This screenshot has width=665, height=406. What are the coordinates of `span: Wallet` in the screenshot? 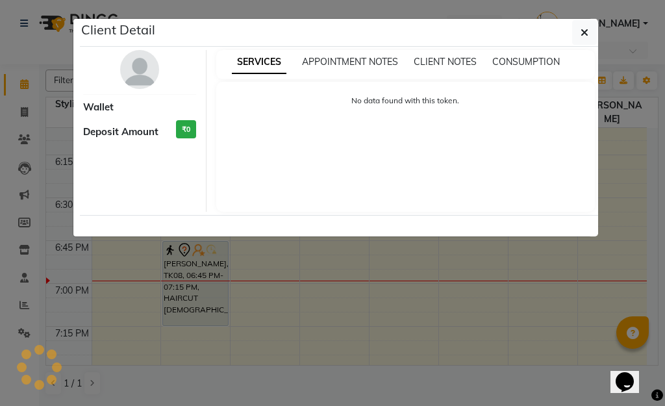 It's located at (98, 107).